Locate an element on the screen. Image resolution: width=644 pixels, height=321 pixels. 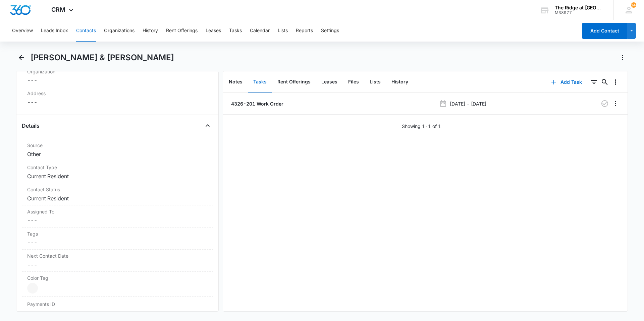
div: Tags--- is located at coordinates (117, 238).